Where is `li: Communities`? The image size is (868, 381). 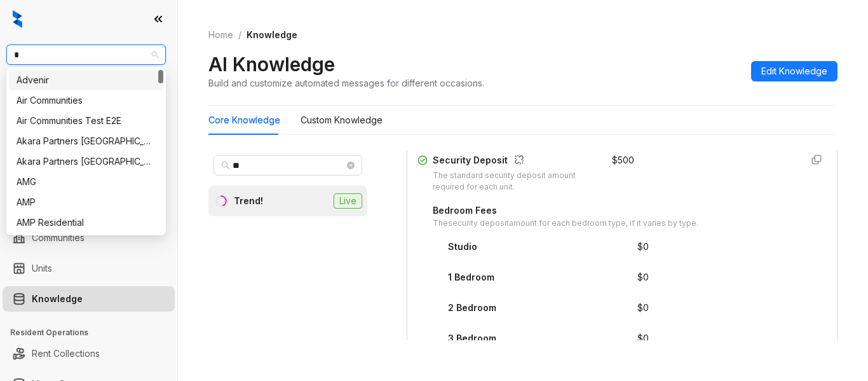 li: Communities is located at coordinates (89, 238).